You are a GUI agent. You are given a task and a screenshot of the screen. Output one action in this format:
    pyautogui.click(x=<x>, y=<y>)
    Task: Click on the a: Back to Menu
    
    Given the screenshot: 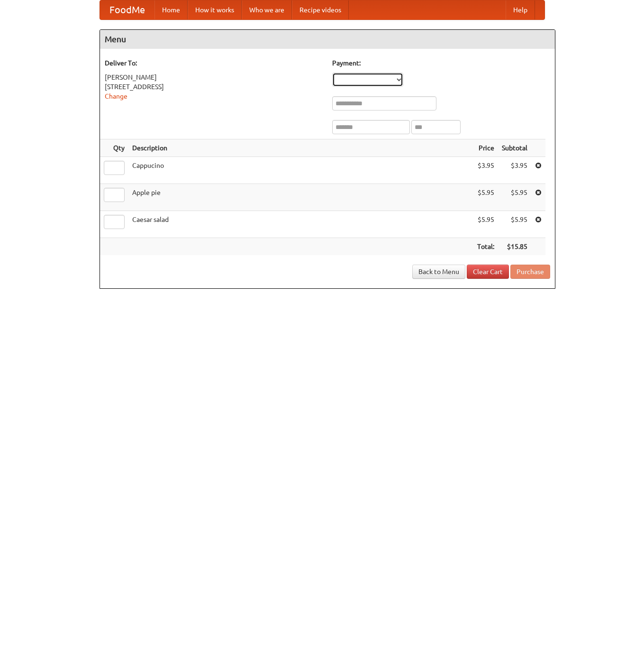 What is the action you would take?
    pyautogui.click(x=439, y=272)
    